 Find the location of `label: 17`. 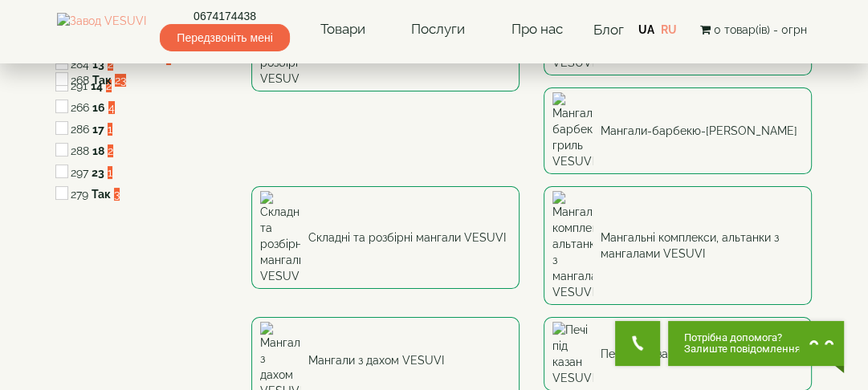

label: 17 is located at coordinates (98, 130).